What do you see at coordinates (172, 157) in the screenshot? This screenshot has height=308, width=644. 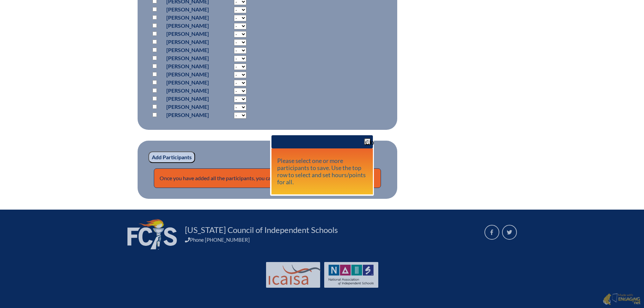 I see `input: Add Participants` at bounding box center [172, 157].